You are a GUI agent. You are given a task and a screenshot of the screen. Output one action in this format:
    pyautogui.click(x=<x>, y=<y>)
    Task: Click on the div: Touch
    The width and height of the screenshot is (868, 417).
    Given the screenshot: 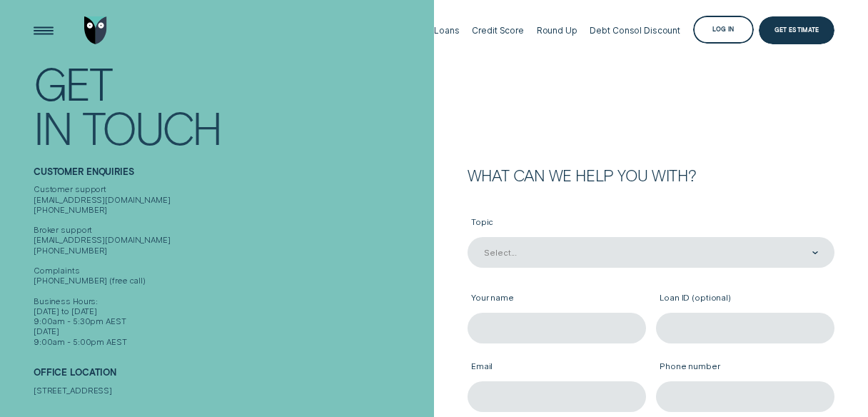 What is the action you would take?
    pyautogui.click(x=151, y=126)
    